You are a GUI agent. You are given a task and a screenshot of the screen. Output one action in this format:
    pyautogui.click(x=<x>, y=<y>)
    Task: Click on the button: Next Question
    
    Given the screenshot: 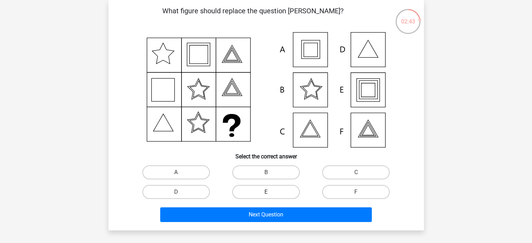 What is the action you would take?
    pyautogui.click(x=266, y=215)
    